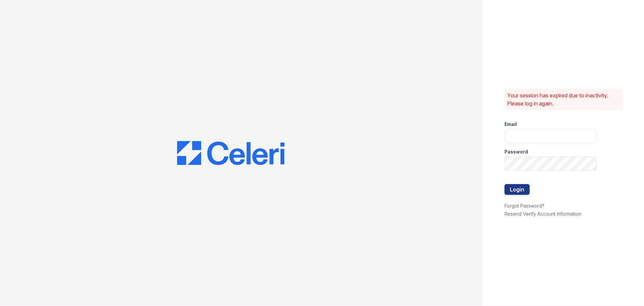 The width and height of the screenshot is (644, 306). What do you see at coordinates (524, 205) in the screenshot?
I see `a: Forgot Password?` at bounding box center [524, 205].